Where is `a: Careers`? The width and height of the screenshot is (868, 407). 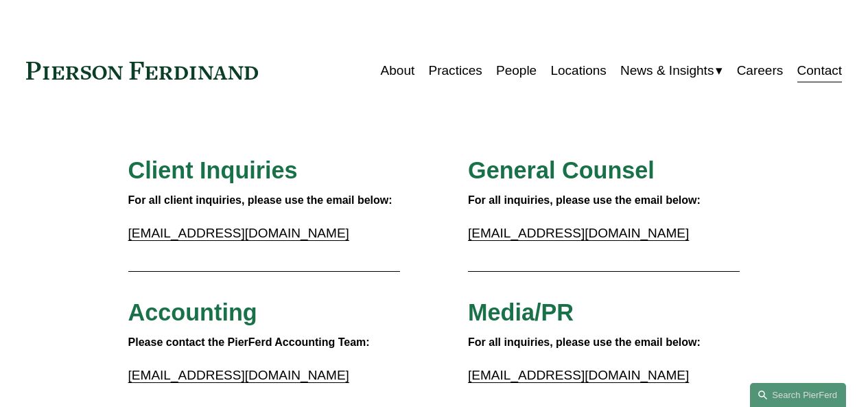
a: Careers is located at coordinates (760, 71).